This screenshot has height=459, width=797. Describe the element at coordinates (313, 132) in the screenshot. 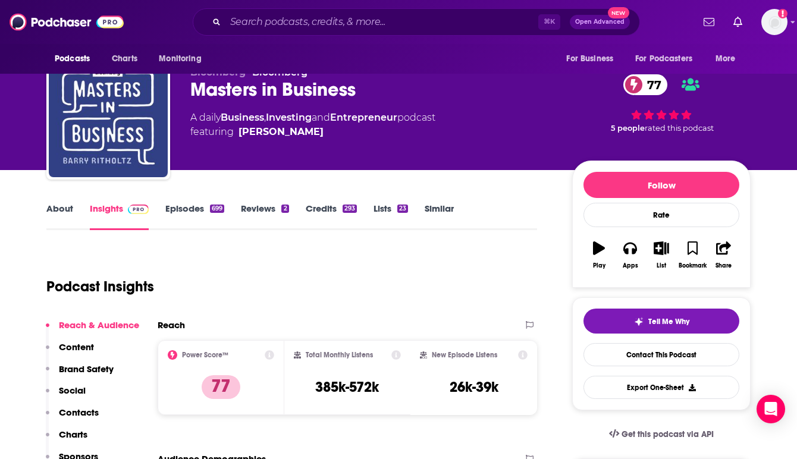

I see `span: featuring` at that location.